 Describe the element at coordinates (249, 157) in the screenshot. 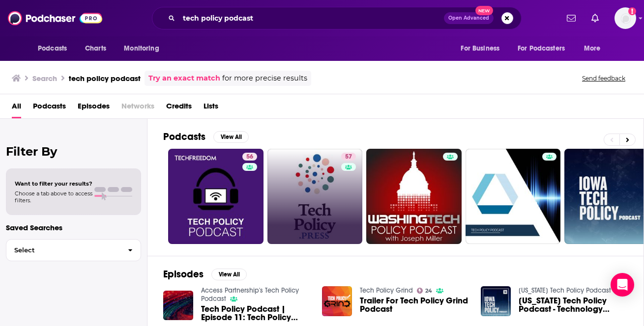

I see `span: 56` at that location.